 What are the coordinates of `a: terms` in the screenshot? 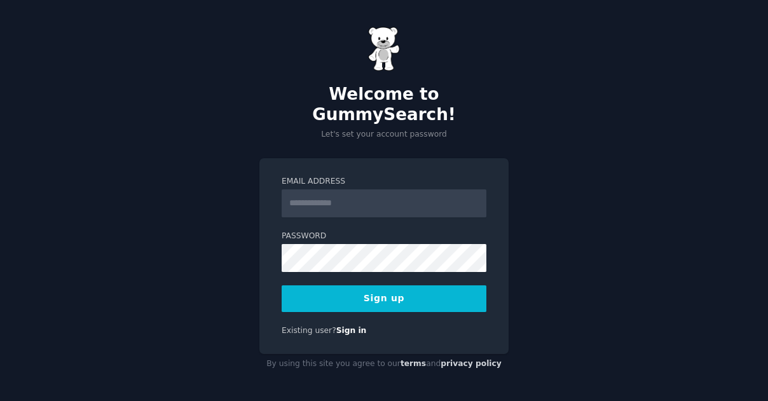 It's located at (413, 364).